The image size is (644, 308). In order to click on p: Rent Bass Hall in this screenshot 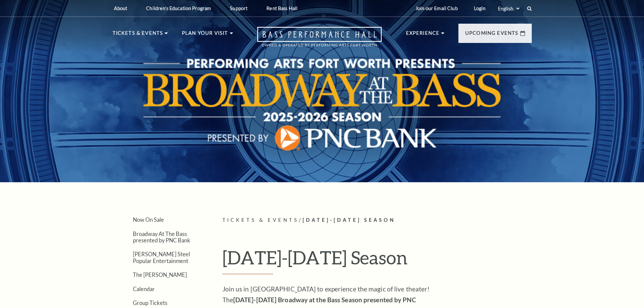, I will do `click(282, 8)`.